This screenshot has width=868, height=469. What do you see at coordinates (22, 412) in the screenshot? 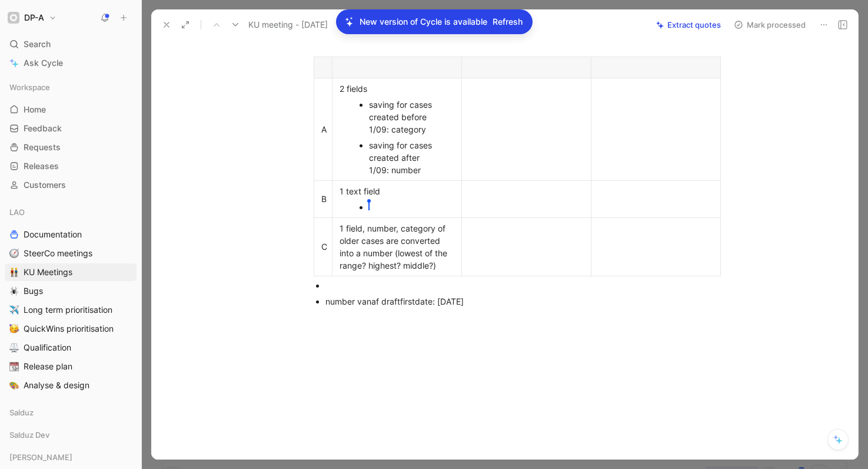
I see `span: Salduz` at bounding box center [22, 412].